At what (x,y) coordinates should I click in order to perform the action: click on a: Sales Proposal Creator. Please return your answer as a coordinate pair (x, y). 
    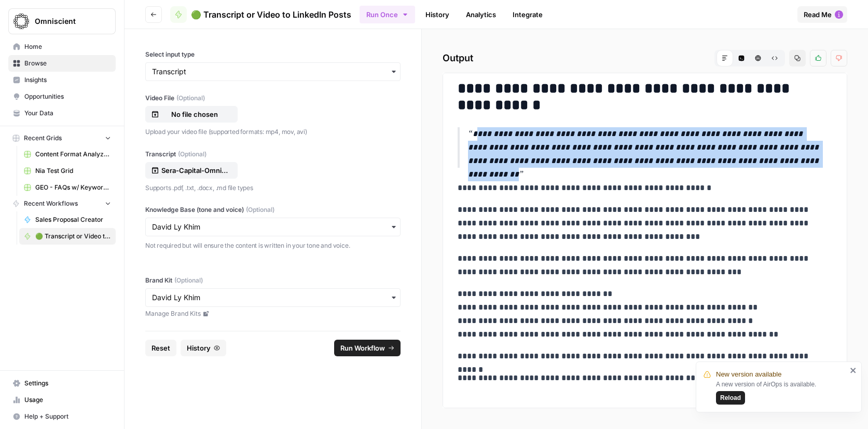
    Looking at the image, I should click on (68, 220).